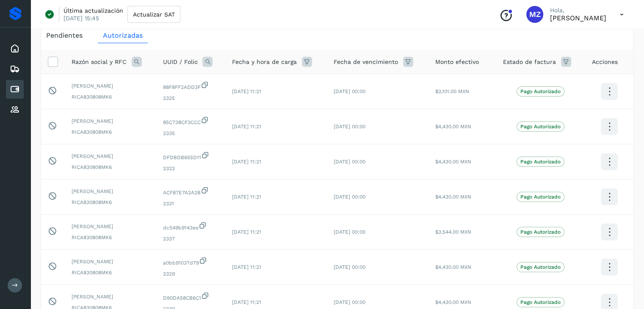  What do you see at coordinates (457, 62) in the screenshot?
I see `span: Monto efectivo` at bounding box center [457, 62].